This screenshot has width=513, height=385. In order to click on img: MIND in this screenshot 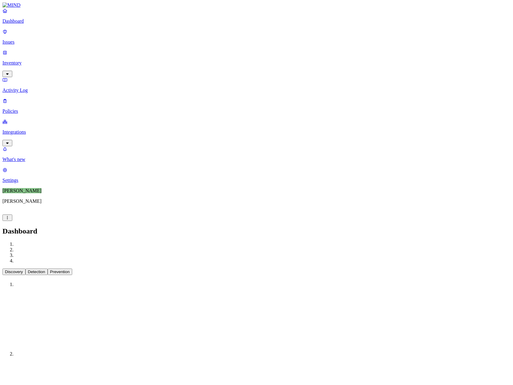, I will do `click(11, 5)`.